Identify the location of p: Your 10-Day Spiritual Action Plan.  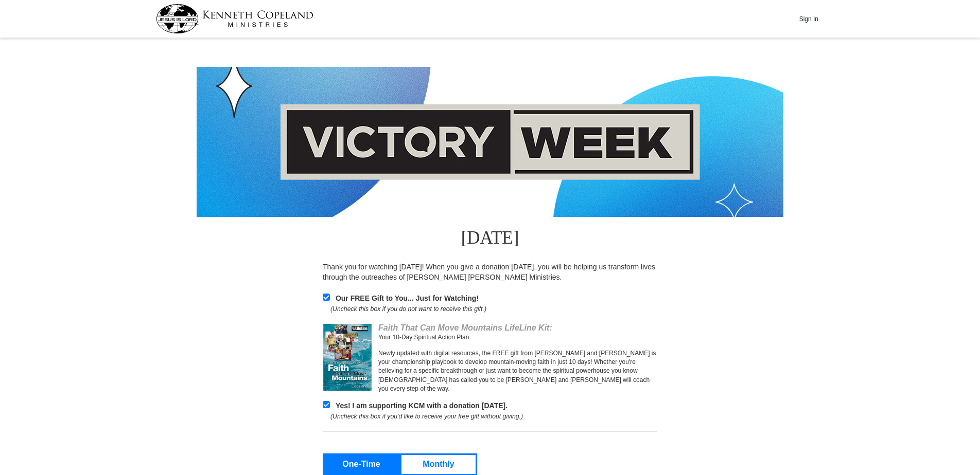
(518, 337).